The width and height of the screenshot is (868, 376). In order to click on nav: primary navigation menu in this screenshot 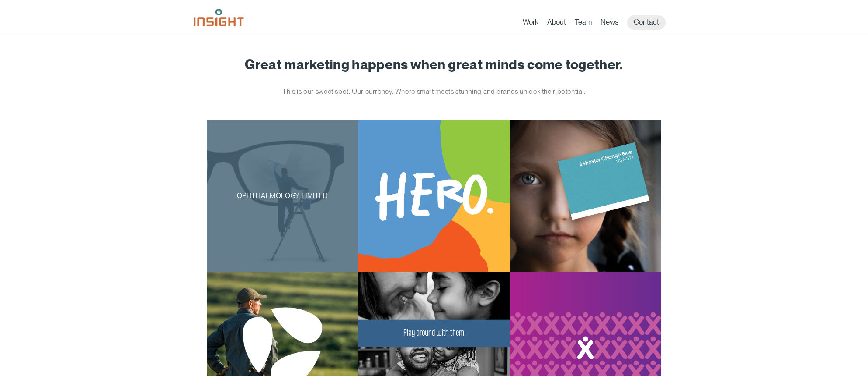, I will do `click(599, 22)`.